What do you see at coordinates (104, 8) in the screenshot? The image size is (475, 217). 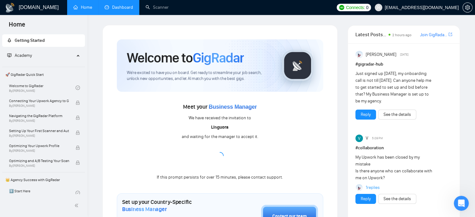 I see `button: Home` at bounding box center [104, 8].